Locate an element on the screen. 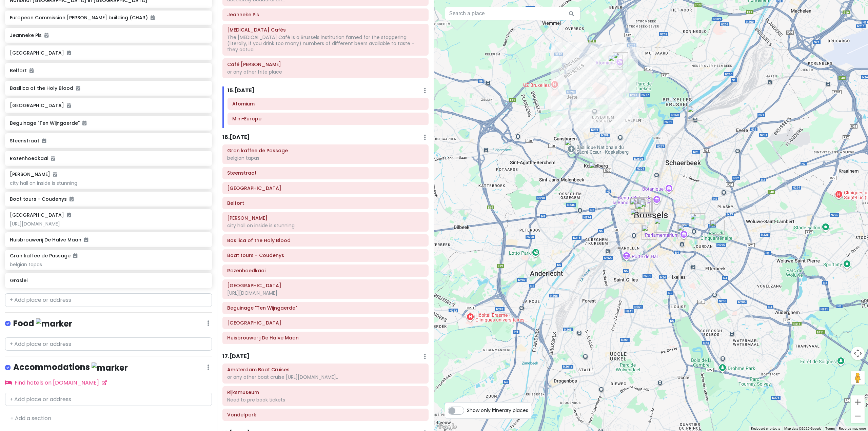 This screenshot has height=431, width=868. button: Zoom in is located at coordinates (858, 402).